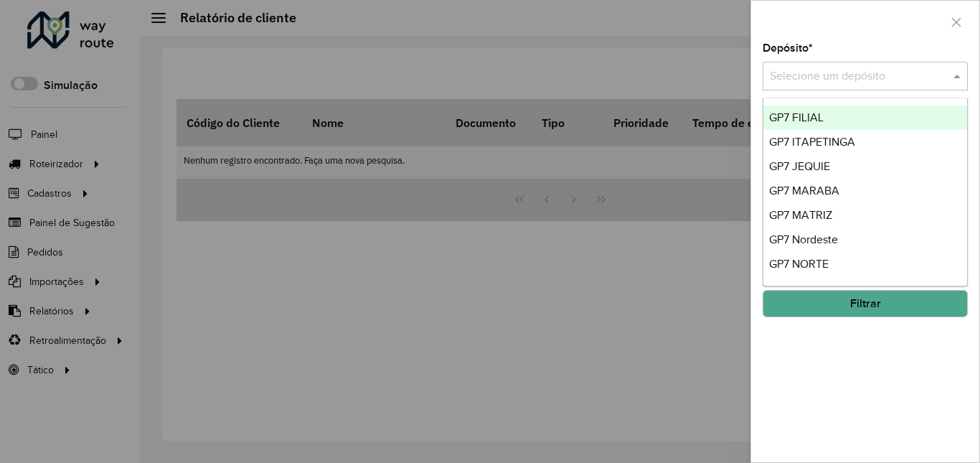 The height and width of the screenshot is (463, 980). I want to click on button: Filtrar, so click(865, 304).